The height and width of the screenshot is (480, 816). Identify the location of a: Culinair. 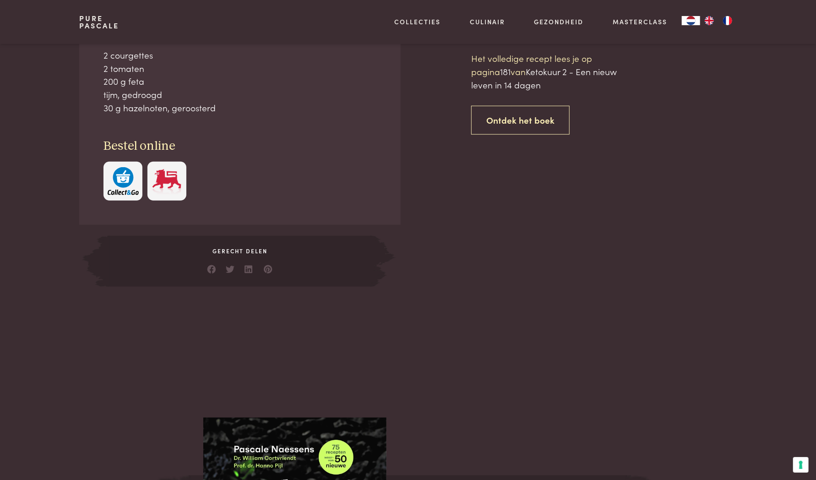
(487, 22).